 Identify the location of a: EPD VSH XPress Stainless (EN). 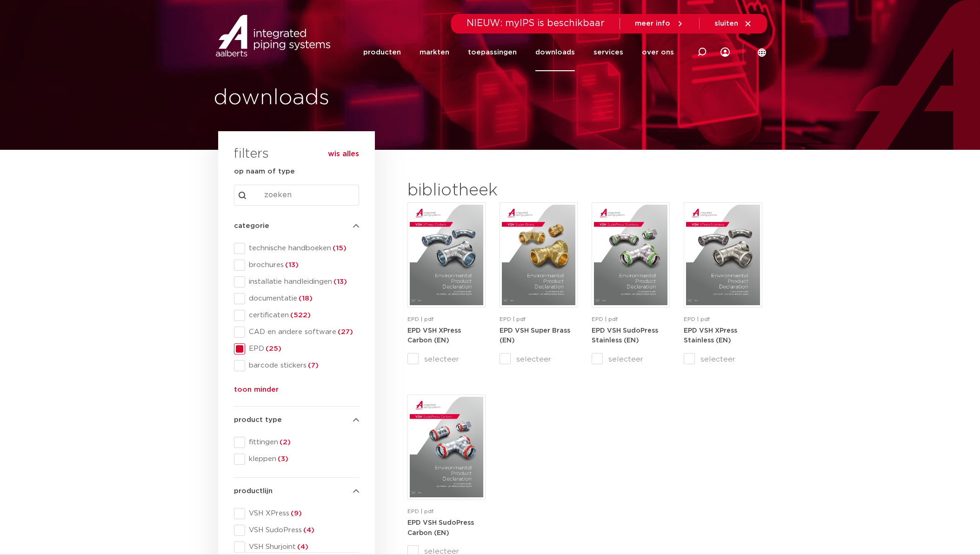
(710, 336).